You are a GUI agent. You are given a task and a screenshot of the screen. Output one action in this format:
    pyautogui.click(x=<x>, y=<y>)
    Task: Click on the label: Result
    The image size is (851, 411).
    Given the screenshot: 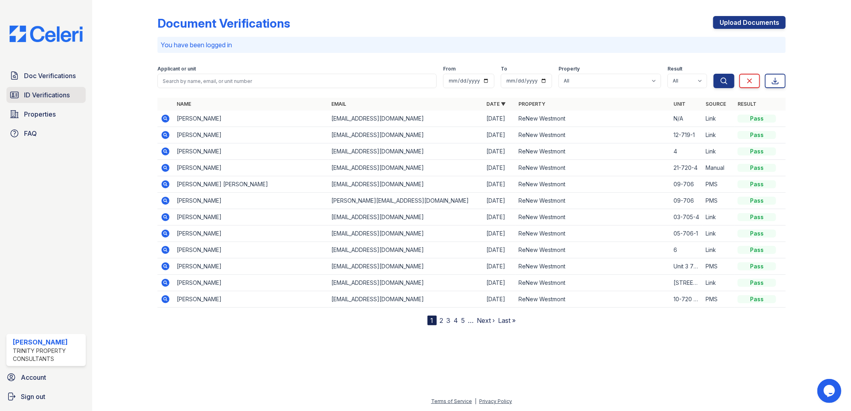 What is the action you would take?
    pyautogui.click(x=675, y=69)
    